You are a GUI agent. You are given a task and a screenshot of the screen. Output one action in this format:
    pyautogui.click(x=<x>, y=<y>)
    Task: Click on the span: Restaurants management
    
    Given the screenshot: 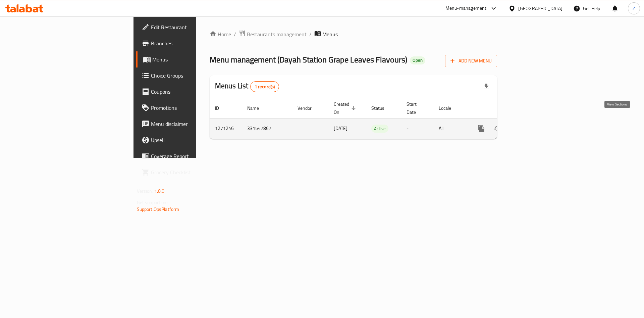 What is the action you would take?
    pyautogui.click(x=277, y=34)
    